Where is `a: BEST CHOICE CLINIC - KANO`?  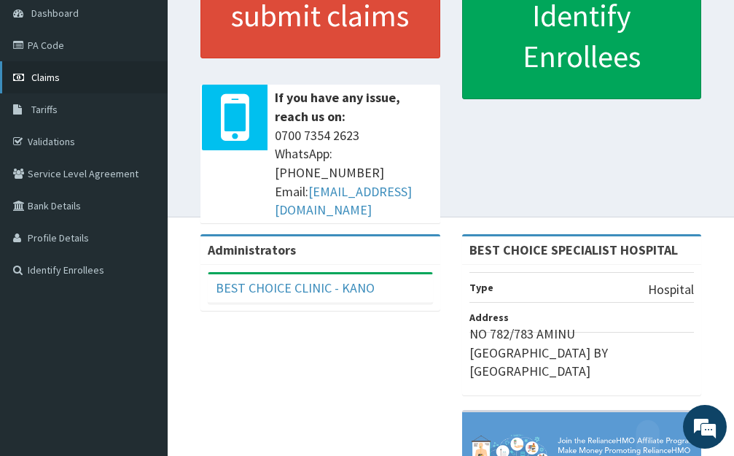 a: BEST CHOICE CLINIC - KANO is located at coordinates (295, 287).